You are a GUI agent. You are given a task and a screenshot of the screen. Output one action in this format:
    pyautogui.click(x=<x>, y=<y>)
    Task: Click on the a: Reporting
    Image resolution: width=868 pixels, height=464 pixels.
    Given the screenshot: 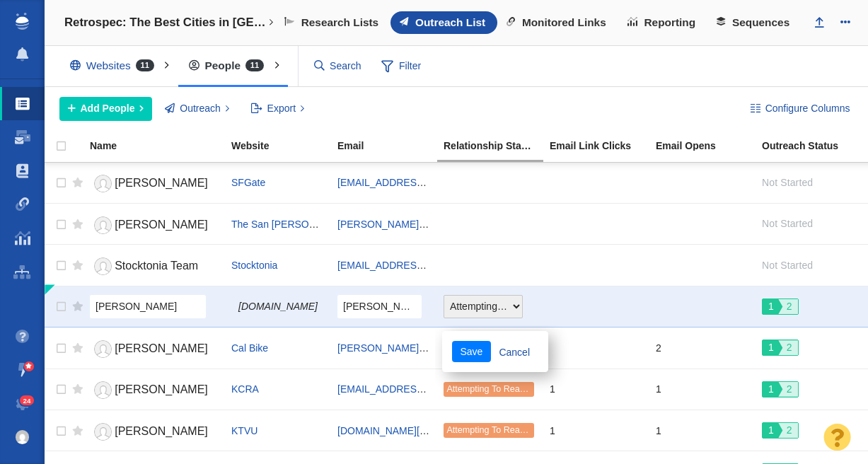 What is the action you would take?
    pyautogui.click(x=662, y=22)
    